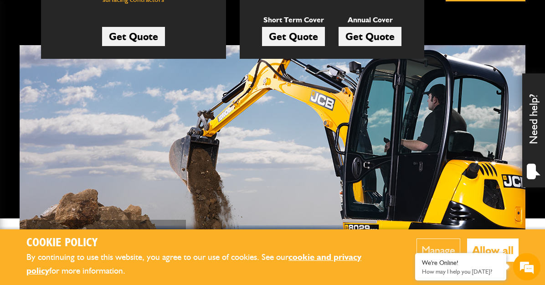 The image size is (545, 285). I want to click on input: Enter your last name, so click(89, 94).